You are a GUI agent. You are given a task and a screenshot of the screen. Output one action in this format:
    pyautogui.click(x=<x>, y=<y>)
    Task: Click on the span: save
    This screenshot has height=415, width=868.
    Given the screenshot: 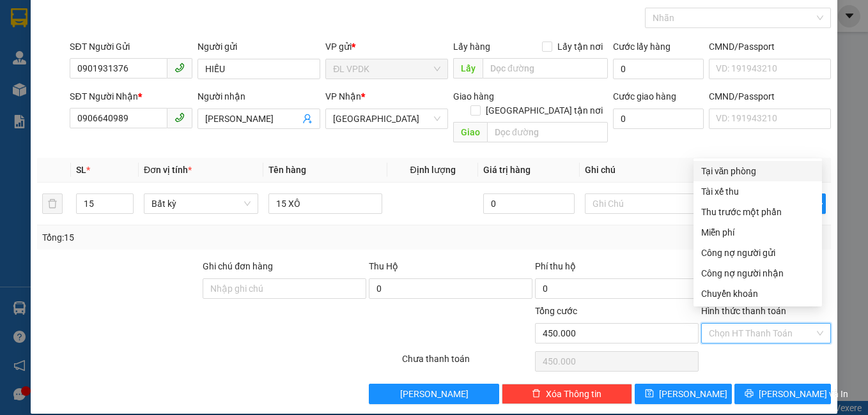 What is the action you would take?
    pyautogui.click(x=649, y=394)
    